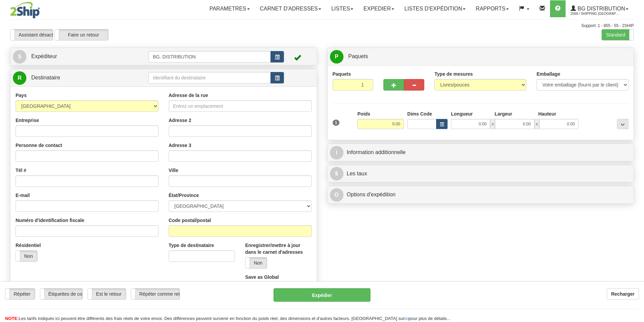 The image size is (644, 322). Describe the element at coordinates (462, 114) in the screenshot. I see `label: Longueur` at that location.